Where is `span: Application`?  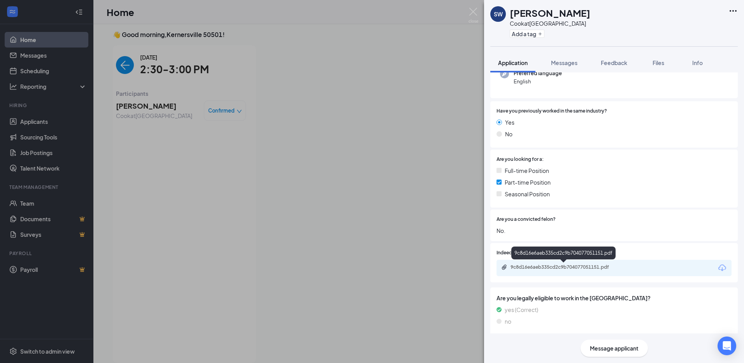
span: Application is located at coordinates (513, 63).